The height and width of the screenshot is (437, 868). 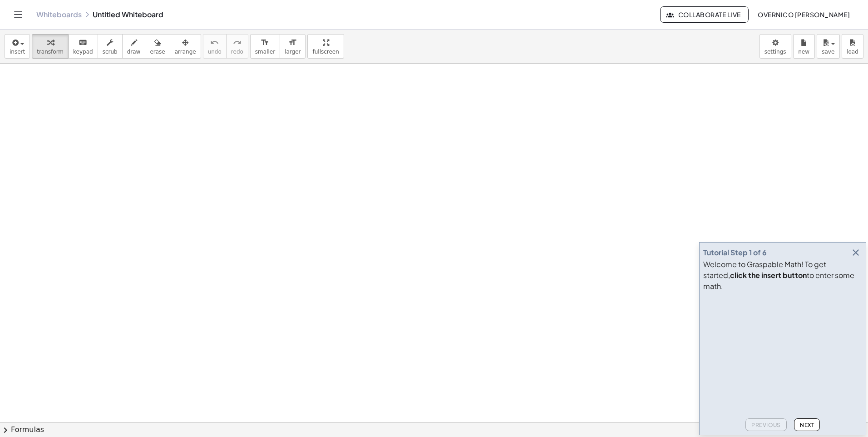 What do you see at coordinates (852, 52) in the screenshot?
I see `span: load` at bounding box center [852, 52].